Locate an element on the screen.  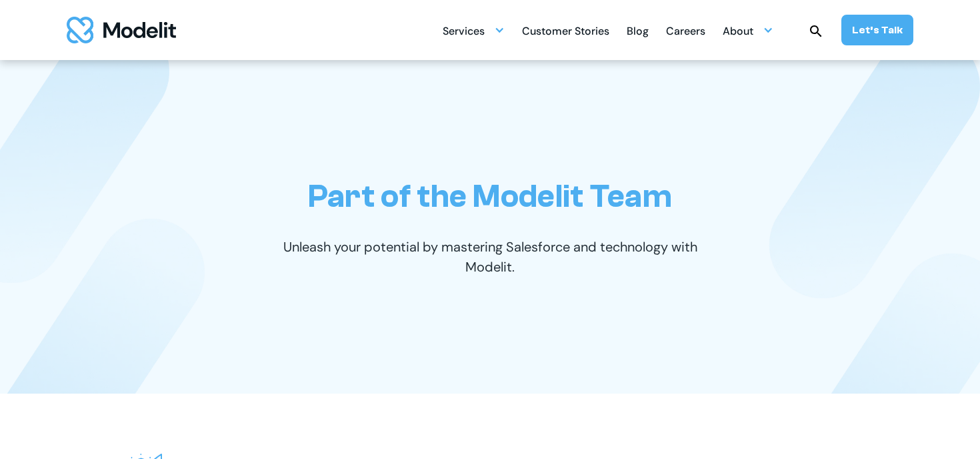
p: Unleash your potential by mastering Salesforce and technology with Modelit. is located at coordinates (490, 257).